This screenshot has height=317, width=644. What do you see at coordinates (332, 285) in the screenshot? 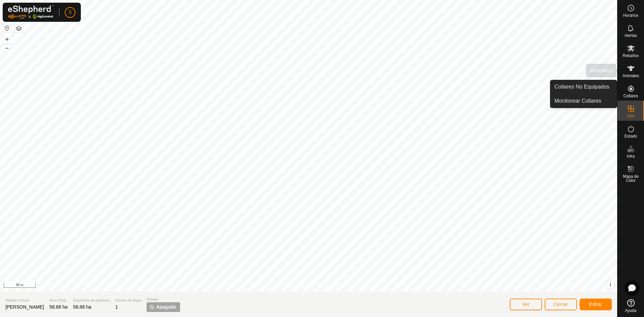
I see `a: Contáctenos` at bounding box center [332, 285].